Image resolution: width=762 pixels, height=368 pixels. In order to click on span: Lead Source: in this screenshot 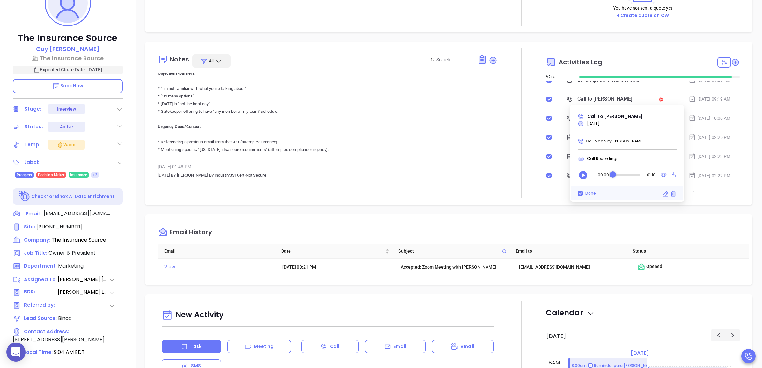, I will do `click(40, 318)`.